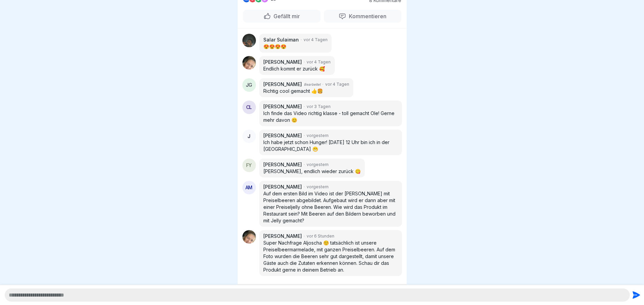  I want to click on p: Endlich kommt er zurück 🥰, so click(297, 69).